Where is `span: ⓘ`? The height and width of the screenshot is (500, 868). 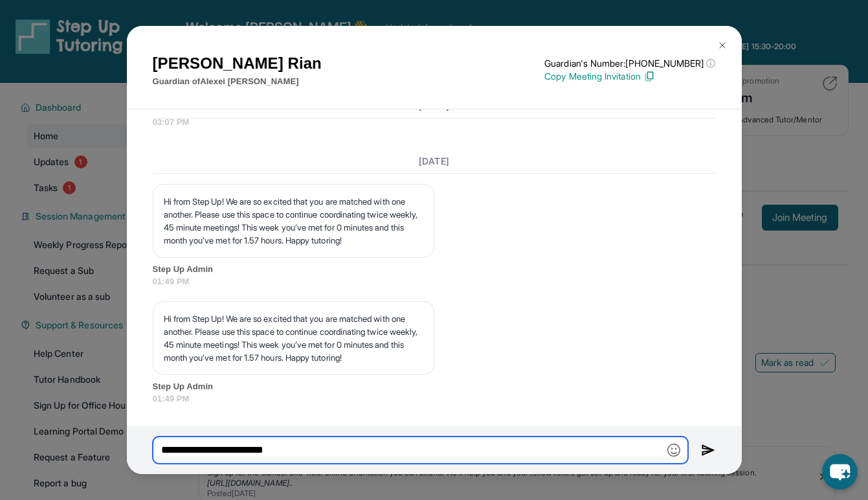
span: ⓘ is located at coordinates (711, 64).